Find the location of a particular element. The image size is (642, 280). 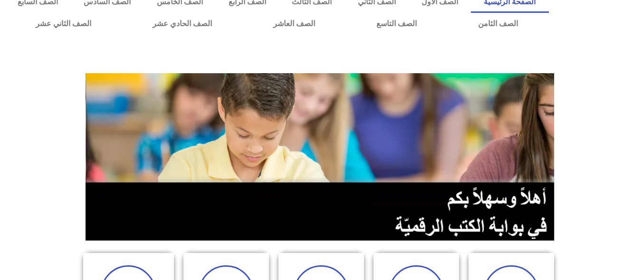

a: الصف الثامن is located at coordinates (498, 24).